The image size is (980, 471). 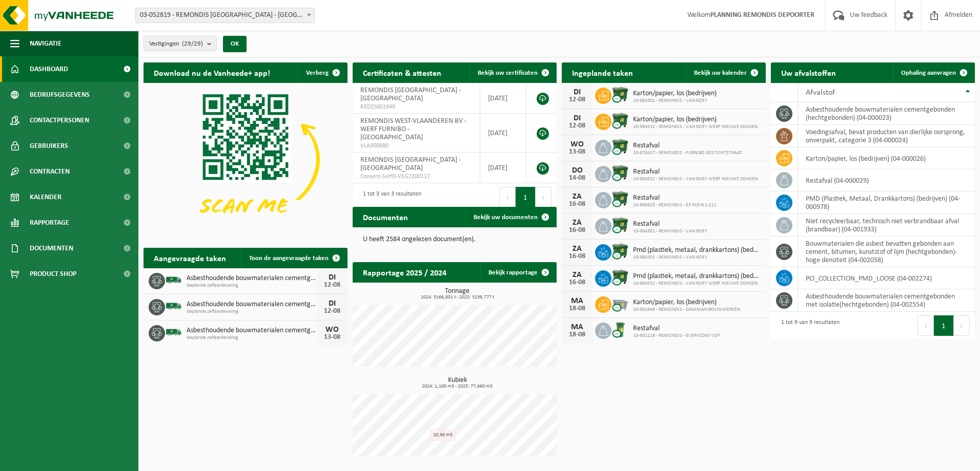 What do you see at coordinates (577, 335) in the screenshot?
I see `div: 18-08` at bounding box center [577, 335].